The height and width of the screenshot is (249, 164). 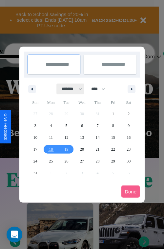 I want to click on span: 18, so click(x=51, y=149).